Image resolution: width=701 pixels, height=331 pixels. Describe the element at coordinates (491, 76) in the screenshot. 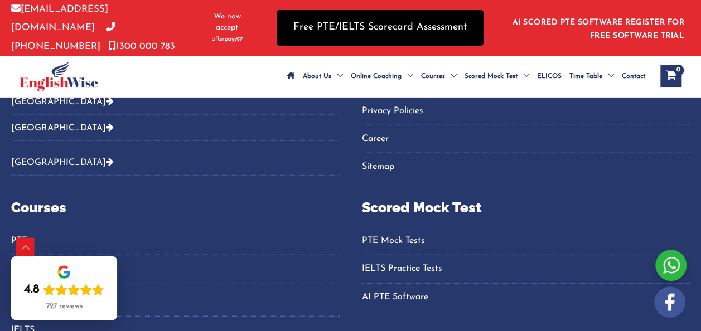

I see `span: Scored Mock Test` at that location.